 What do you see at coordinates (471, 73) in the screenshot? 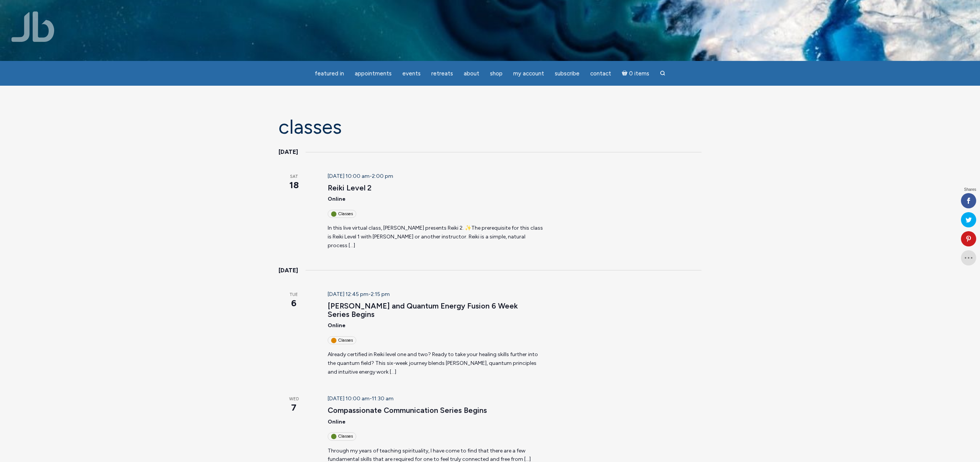
I see `span: About` at bounding box center [471, 73].